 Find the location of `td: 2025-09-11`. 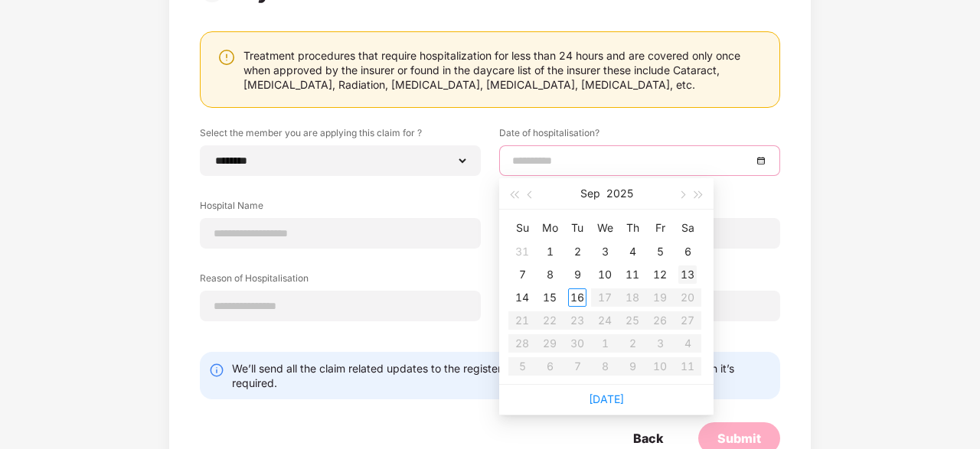

td: 2025-09-11 is located at coordinates (632, 275).